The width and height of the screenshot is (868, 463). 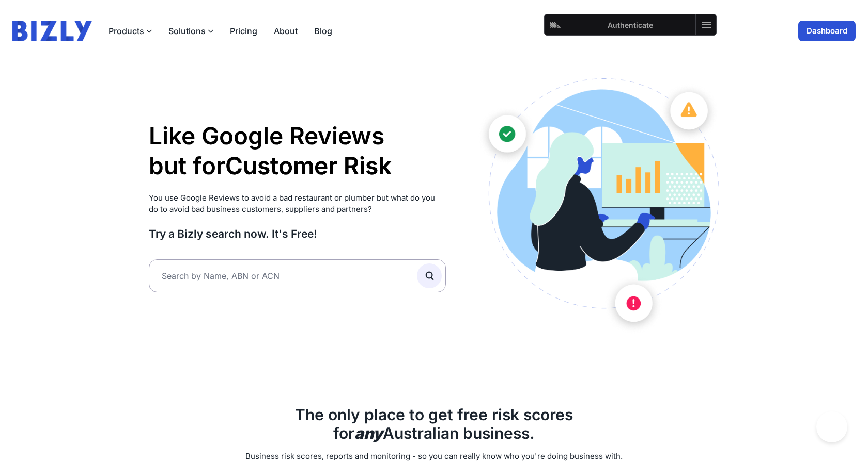 What do you see at coordinates (826, 31) in the screenshot?
I see `a: Dashboard` at bounding box center [826, 31].